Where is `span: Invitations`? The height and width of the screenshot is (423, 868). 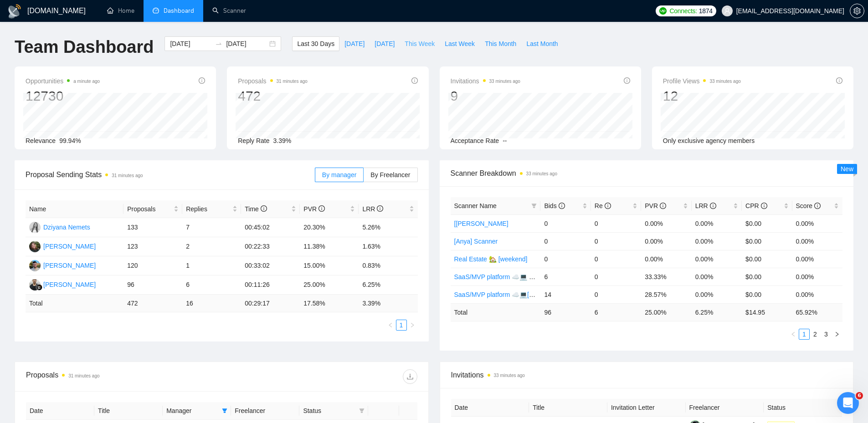 span: Invitations is located at coordinates (646, 375).